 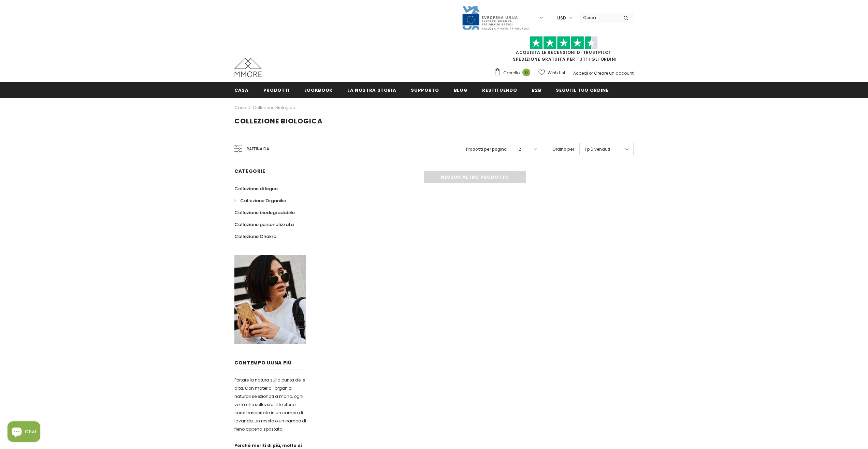 I want to click on span: 0, so click(x=526, y=73).